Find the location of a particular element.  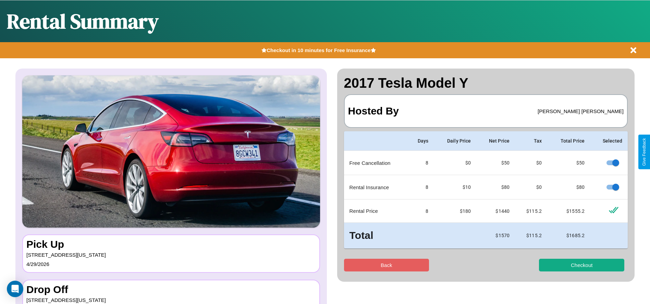

h2: 2017 Tesla Model Y is located at coordinates (486, 83).